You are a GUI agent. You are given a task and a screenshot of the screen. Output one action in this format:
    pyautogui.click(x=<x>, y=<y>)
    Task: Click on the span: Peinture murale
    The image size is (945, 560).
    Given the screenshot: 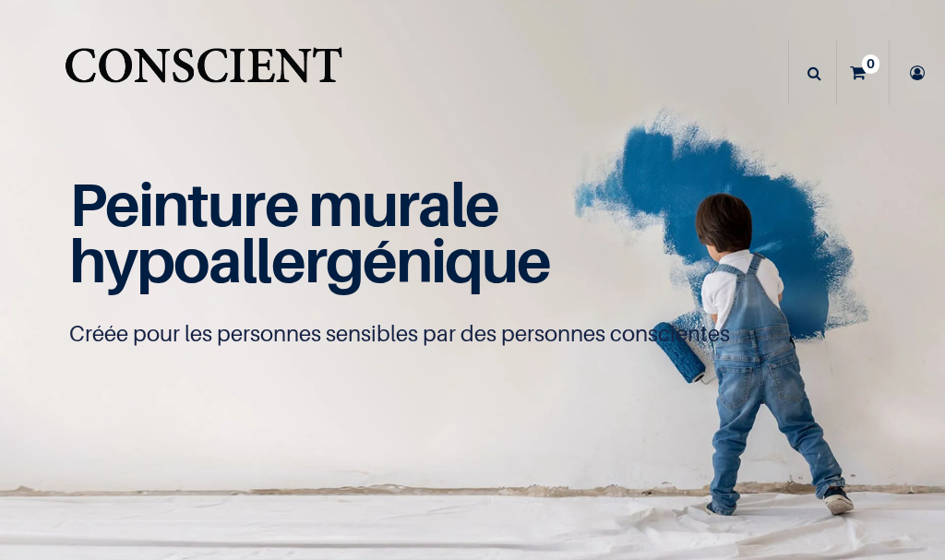 What is the action you would take?
    pyautogui.click(x=283, y=204)
    